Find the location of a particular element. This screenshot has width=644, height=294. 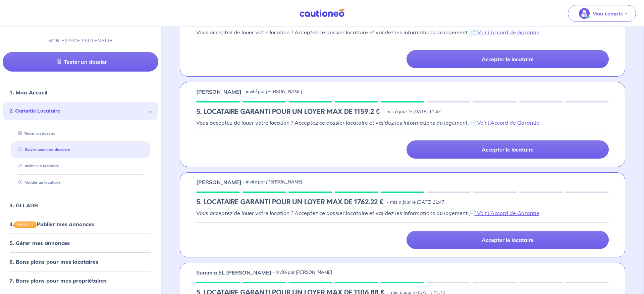

a: Valider un locataire is located at coordinates (38, 182).